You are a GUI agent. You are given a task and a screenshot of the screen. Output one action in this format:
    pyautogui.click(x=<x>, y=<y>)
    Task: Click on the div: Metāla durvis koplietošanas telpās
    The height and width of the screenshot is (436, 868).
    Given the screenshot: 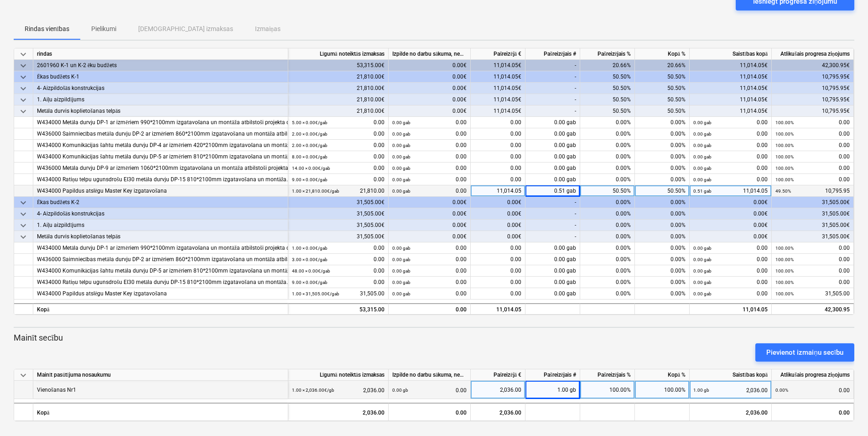 What is the action you would take?
    pyautogui.click(x=160, y=237)
    